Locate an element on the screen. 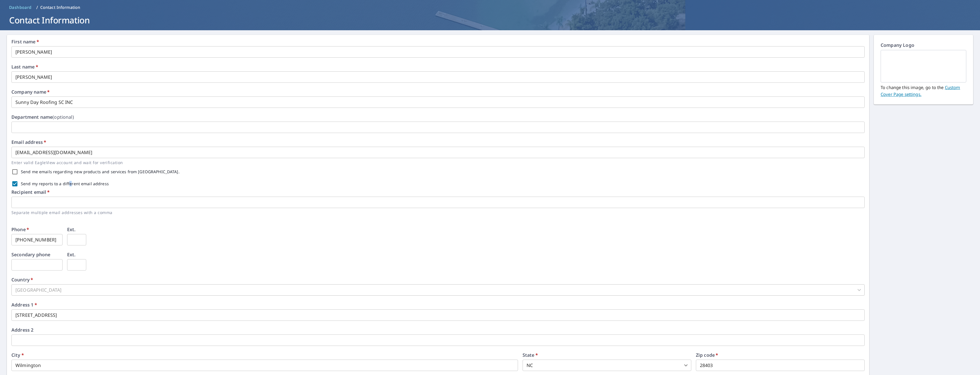 This screenshot has height=375, width=980. div: NC is located at coordinates (607, 365).